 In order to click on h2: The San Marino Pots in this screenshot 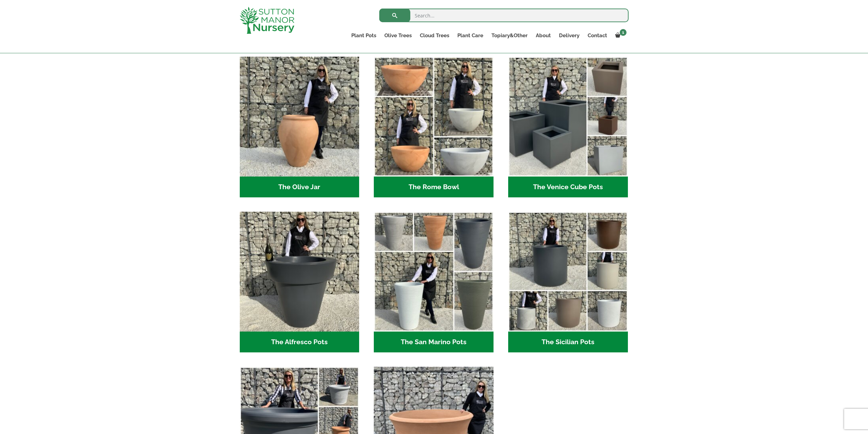, I will do `click(434, 342)`.